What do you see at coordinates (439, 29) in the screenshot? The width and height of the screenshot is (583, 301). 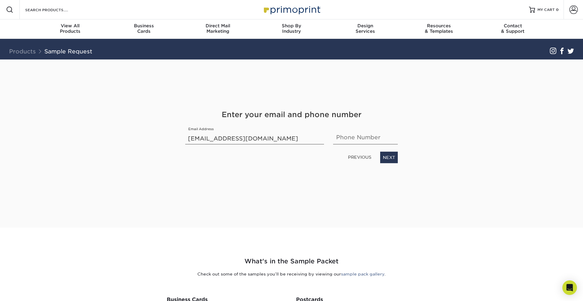 I see `div: & Templates` at bounding box center [439, 29].